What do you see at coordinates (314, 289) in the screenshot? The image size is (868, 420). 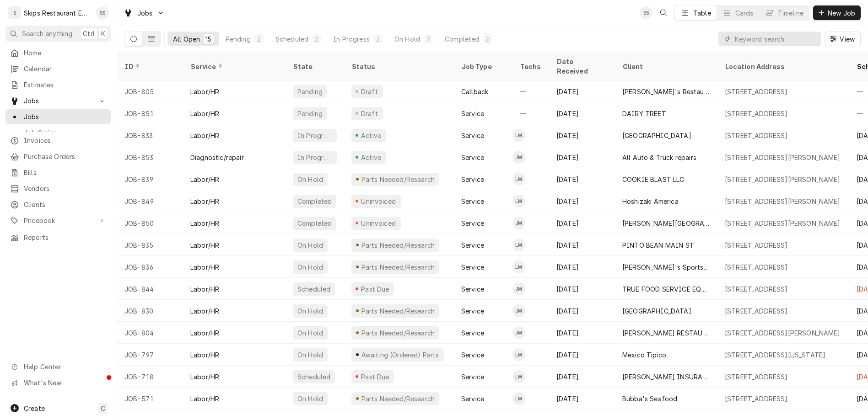 I see `div: Scheduled` at bounding box center [314, 289].